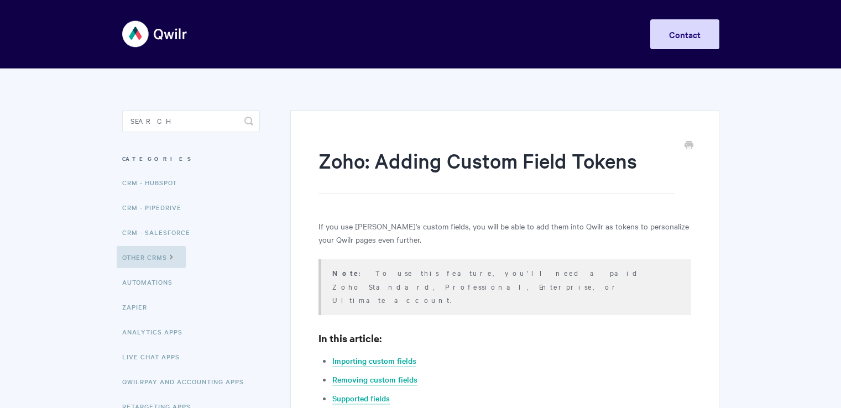 The width and height of the screenshot is (841, 408). I want to click on a: CRM - Salesforce, so click(160, 232).